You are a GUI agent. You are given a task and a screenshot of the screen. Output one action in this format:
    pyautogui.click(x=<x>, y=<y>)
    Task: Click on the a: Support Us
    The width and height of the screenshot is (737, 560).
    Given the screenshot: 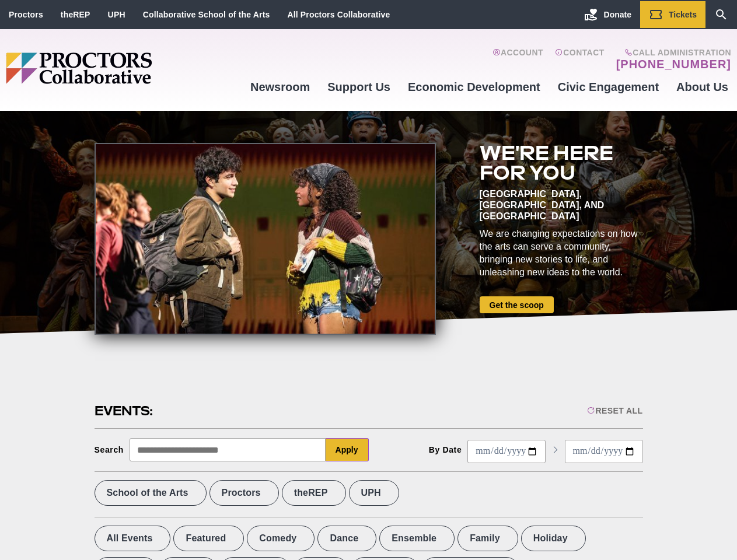 What is the action you would take?
    pyautogui.click(x=359, y=87)
    